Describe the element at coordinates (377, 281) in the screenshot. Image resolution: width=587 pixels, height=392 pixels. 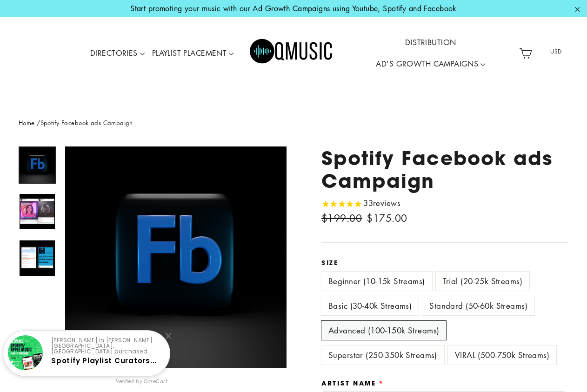
I see `label: Beginner (10-15k Streams)` at that location.